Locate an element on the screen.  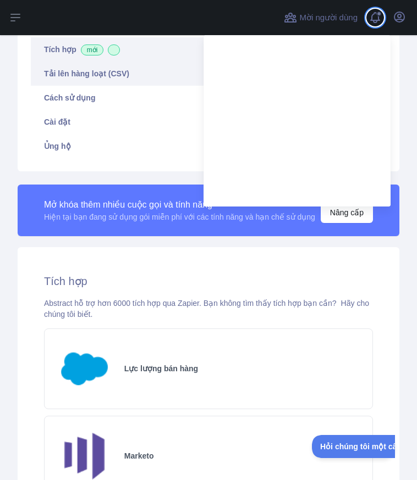
font: Abstract hỗ trợ hơn 6000 tích hợp qua Zapier. Bạn không tìm thấy tích hợp bạn cần? is located at coordinates (190, 303).